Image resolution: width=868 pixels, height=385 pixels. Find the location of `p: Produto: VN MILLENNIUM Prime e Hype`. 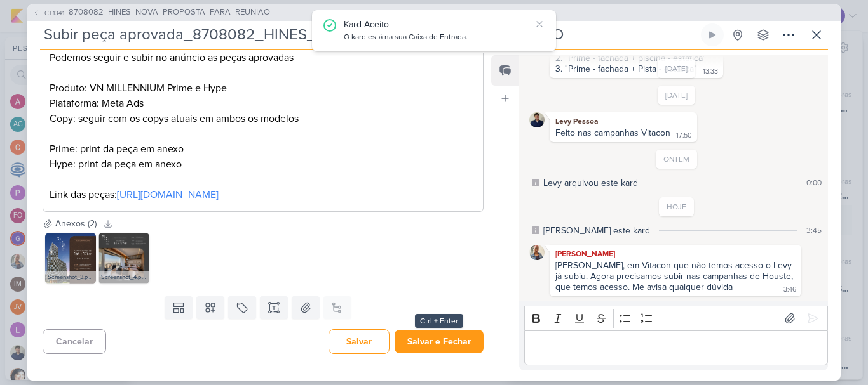

p: Produto: VN MILLENNIUM Prime e Hype is located at coordinates (263, 88).